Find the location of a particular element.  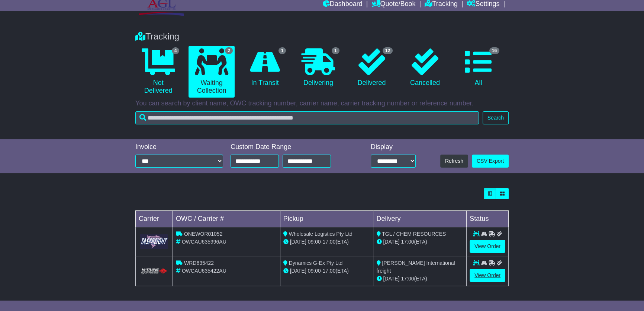

div: Tracking is located at coordinates (322, 37).